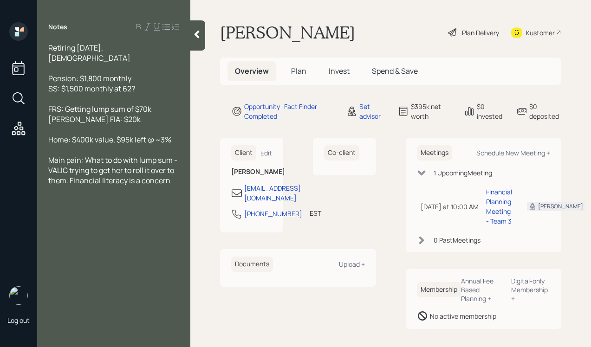 This screenshot has width=591, height=347. What do you see at coordinates (431, 111) in the screenshot?
I see `div: $395k net-worth` at bounding box center [431, 111].